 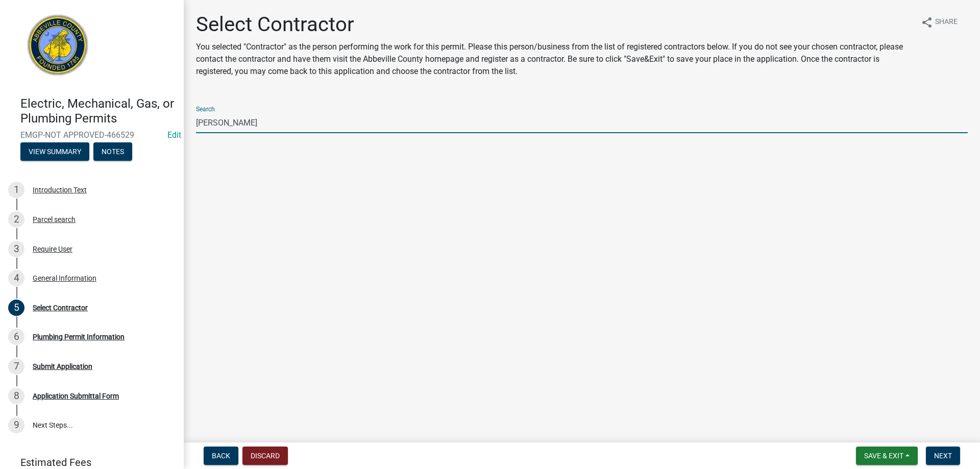 What do you see at coordinates (16, 366) in the screenshot?
I see `div: 7` at bounding box center [16, 366].